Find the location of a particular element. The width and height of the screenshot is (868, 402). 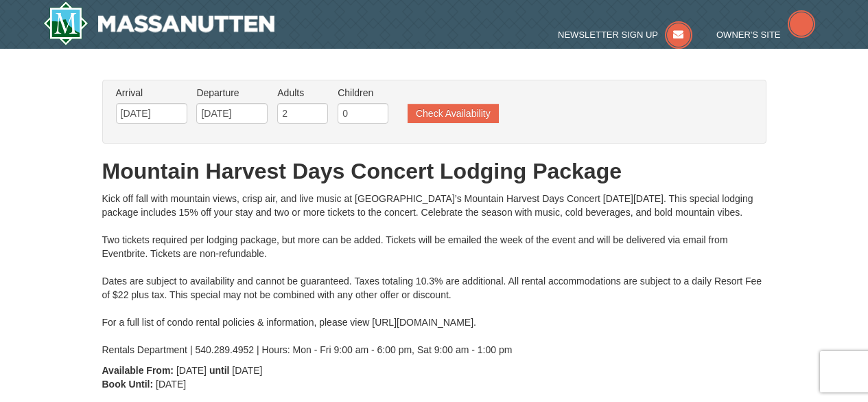

label: Arrival is located at coordinates (152, 93).